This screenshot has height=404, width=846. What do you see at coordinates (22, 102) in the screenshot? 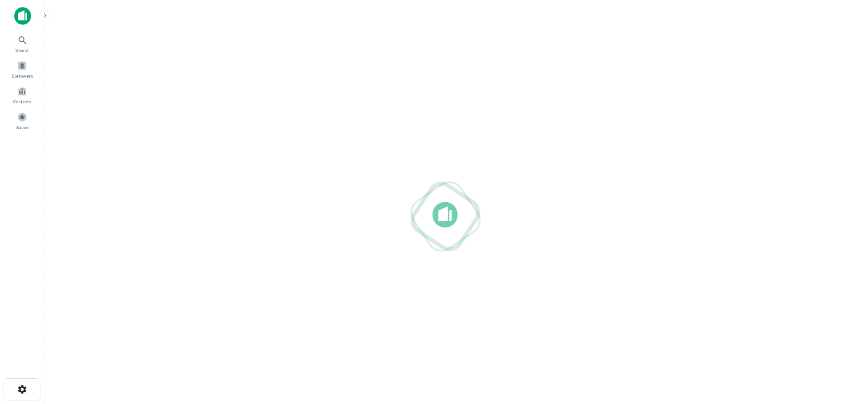
I see `span: Contacts` at bounding box center [22, 102].